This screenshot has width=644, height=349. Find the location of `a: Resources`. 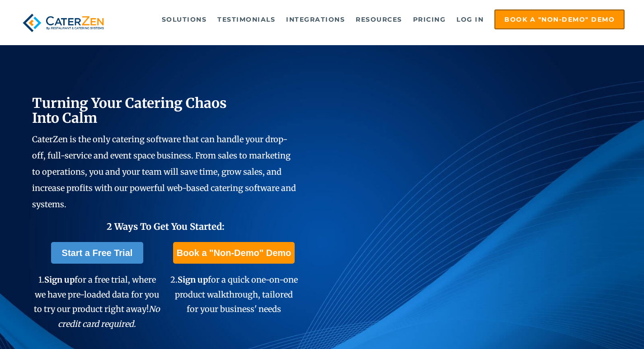

a: Resources is located at coordinates (379, 19).